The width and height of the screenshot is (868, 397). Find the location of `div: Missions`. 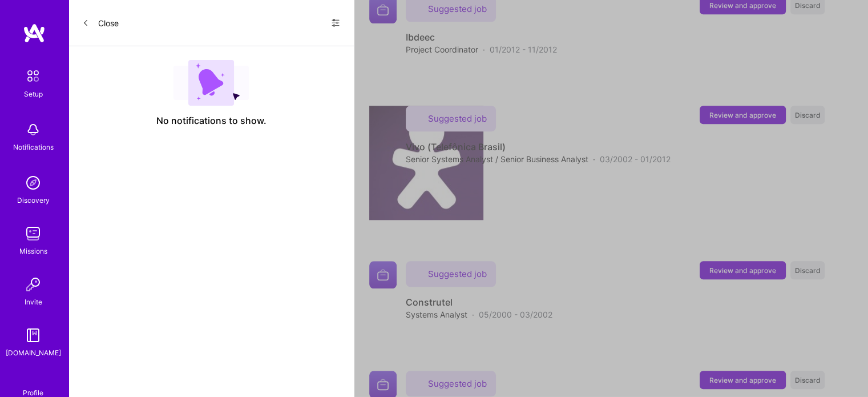

div: Missions is located at coordinates (33, 251).